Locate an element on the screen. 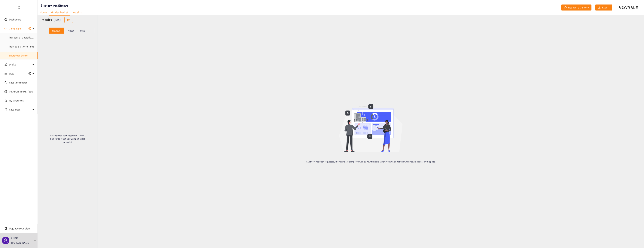  a: Golden Basket is located at coordinates (59, 13).